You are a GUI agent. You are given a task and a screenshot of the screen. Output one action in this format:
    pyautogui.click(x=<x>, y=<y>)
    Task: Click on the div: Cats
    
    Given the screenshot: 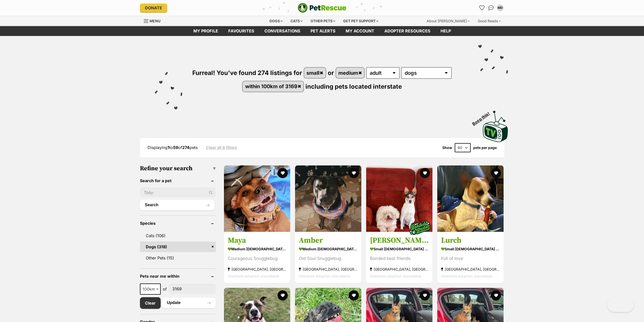 What is the action you would take?
    pyautogui.click(x=297, y=21)
    